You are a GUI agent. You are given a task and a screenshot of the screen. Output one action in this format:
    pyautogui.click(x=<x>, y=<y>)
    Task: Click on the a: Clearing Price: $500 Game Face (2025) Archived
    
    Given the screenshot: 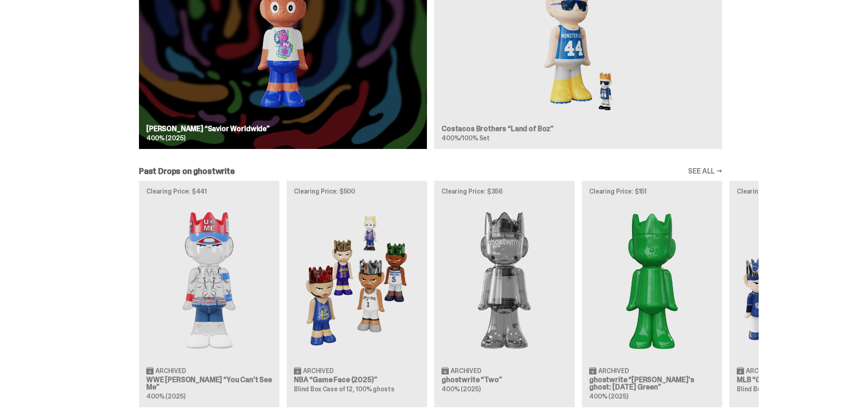 What is the action you would take?
    pyautogui.click(x=357, y=294)
    